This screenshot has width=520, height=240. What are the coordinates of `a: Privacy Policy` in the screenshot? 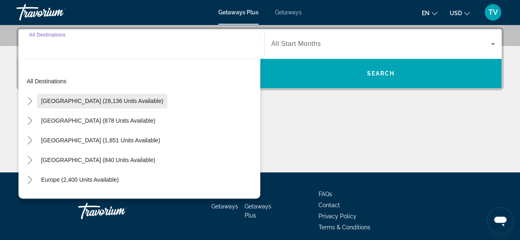 It's located at (337, 217).